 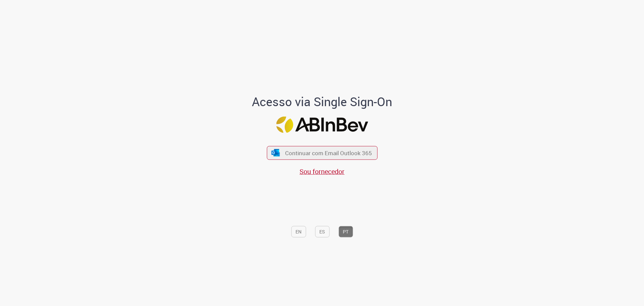 What do you see at coordinates (328, 153) in the screenshot?
I see `span: Continuar com Email Outlook 365` at bounding box center [328, 153].